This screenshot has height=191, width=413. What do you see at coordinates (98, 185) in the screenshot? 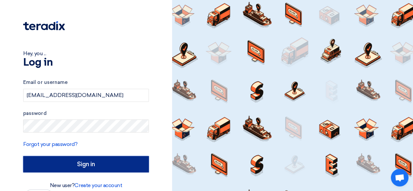
I see `a: Create your account` at bounding box center [98, 185].